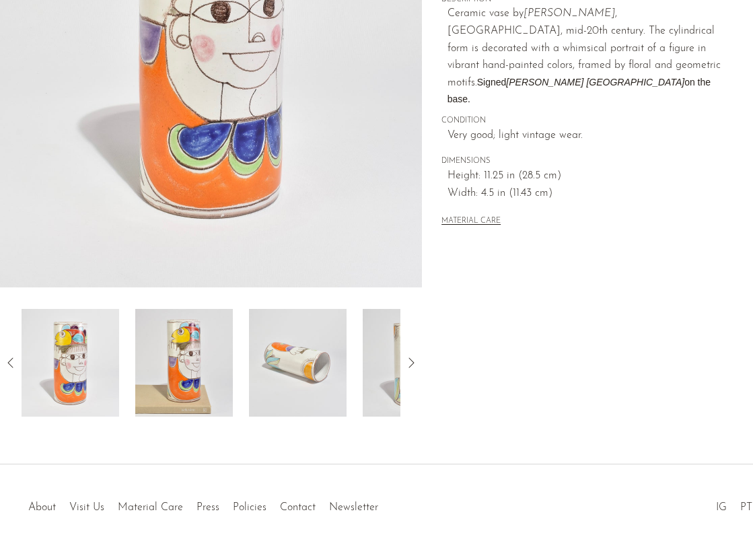 The height and width of the screenshot is (560, 753). I want to click on span: Width: 4.5 in (11.43 cm), so click(590, 194).